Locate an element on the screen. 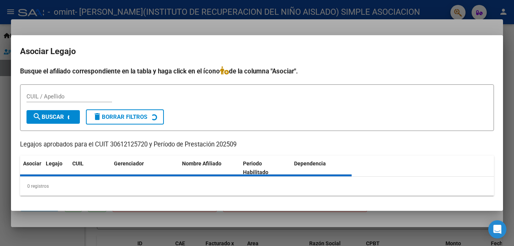 The width and height of the screenshot is (514, 246). datatable-header-cell: Asociar is located at coordinates (31, 168).